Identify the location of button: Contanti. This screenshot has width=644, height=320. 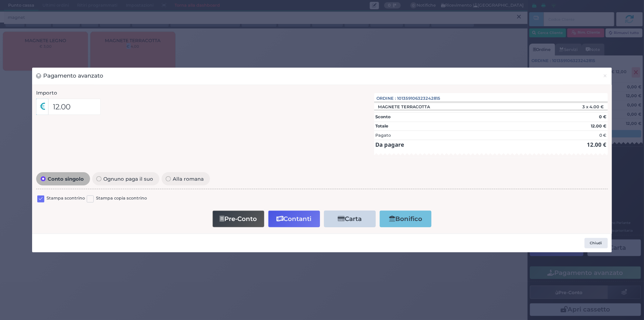
(294, 219).